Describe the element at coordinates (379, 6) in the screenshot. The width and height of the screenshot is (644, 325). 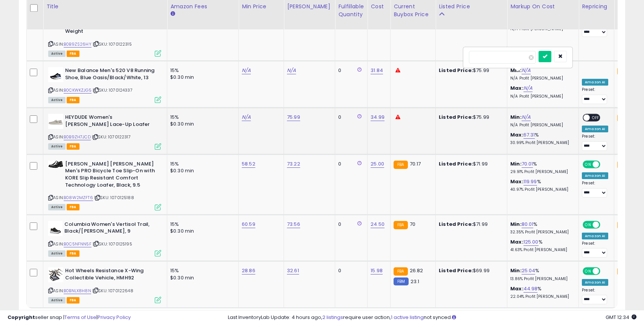
I see `div: Cost` at that location.